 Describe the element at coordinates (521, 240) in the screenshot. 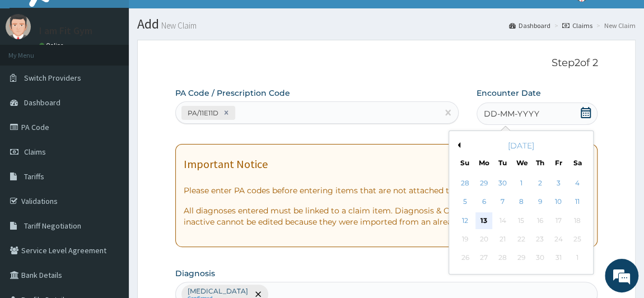

I see `div: Not available Wednesday, October 22nd, 2025` at that location.